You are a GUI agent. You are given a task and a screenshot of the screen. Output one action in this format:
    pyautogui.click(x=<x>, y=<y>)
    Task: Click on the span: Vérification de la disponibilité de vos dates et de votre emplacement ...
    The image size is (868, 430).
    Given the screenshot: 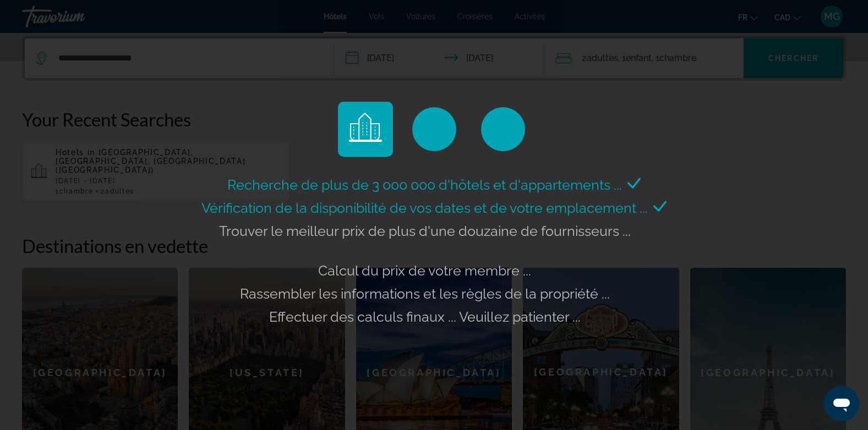 What is the action you would take?
    pyautogui.click(x=424, y=208)
    